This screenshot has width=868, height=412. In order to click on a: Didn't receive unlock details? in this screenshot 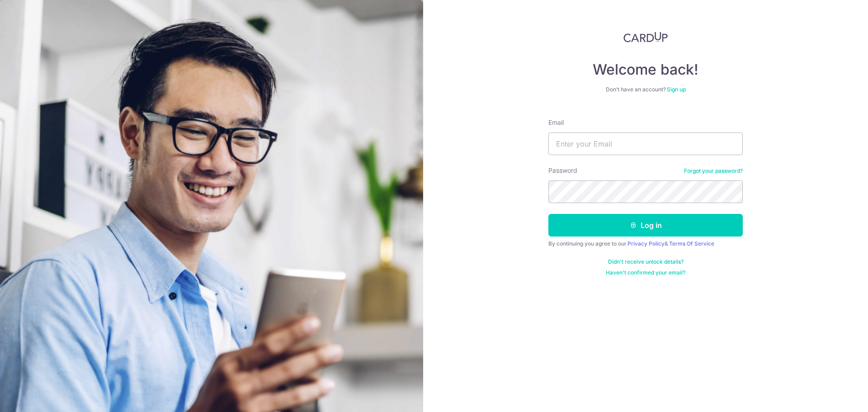, I will do `click(646, 262)`.